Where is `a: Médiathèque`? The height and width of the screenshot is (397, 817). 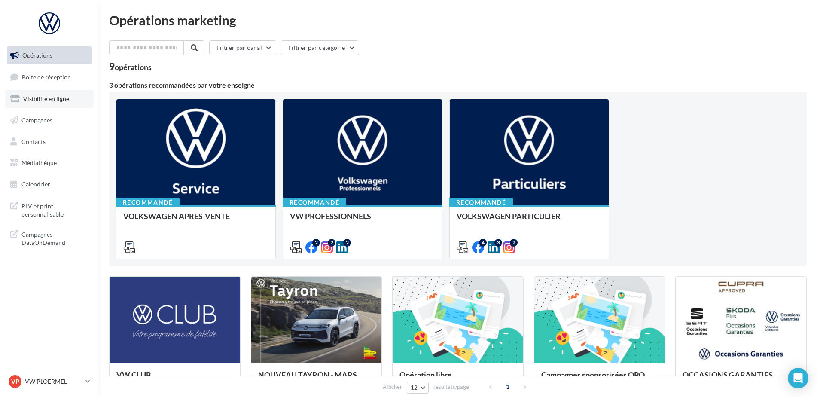
a: Médiathèque is located at coordinates (49, 163).